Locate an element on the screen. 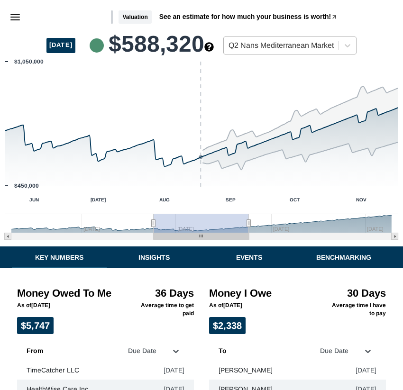 This screenshot has height=390, width=403. button: ValuationSee an estimate for how much your business is worth! is located at coordinates (224, 17).